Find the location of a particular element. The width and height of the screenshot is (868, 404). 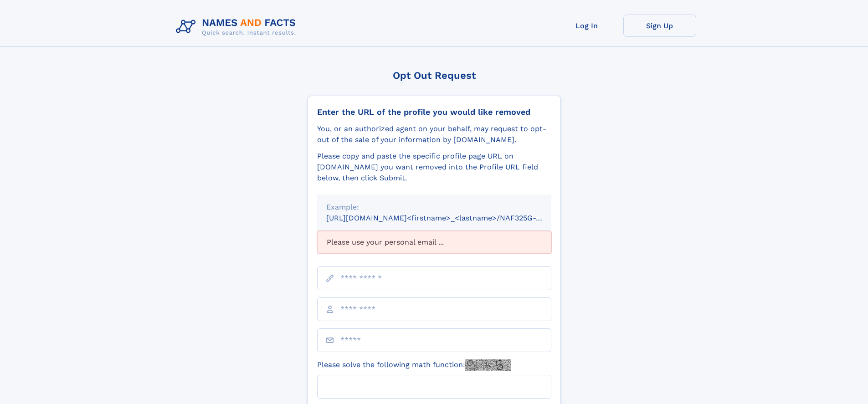

div: Please use your personal email ... is located at coordinates (434, 242).